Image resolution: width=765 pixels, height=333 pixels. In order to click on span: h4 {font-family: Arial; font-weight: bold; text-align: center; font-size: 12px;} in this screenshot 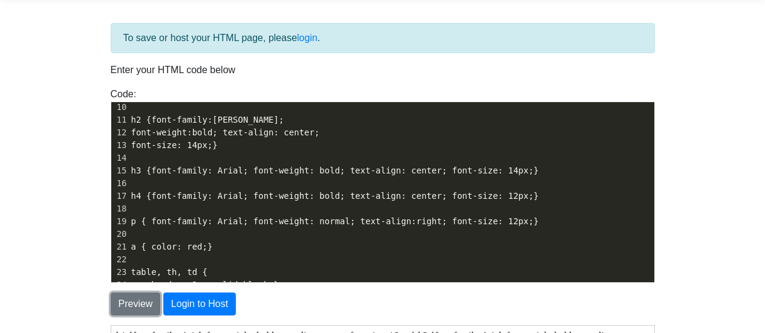, I will do `click(335, 196)`.